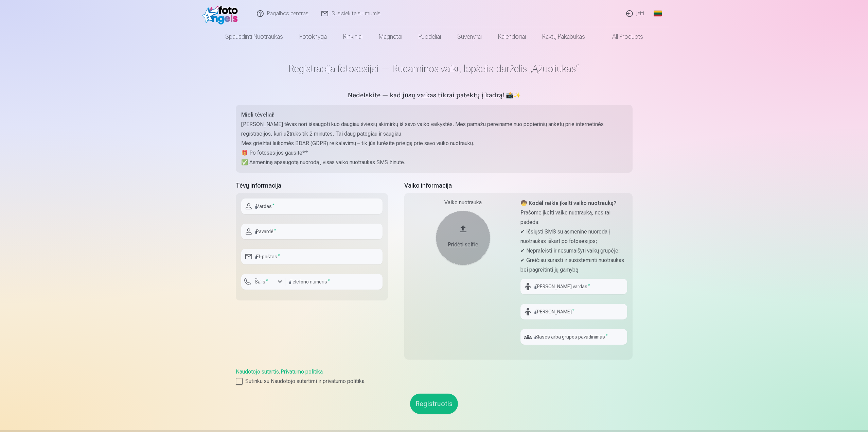 The width and height of the screenshot is (868, 432). I want to click on a: Spausdinti nuotraukas, so click(254, 37).